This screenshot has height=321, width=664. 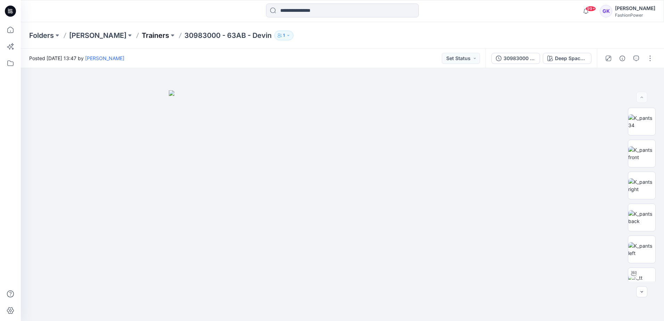 What do you see at coordinates (41, 35) in the screenshot?
I see `p: Folders` at bounding box center [41, 35].